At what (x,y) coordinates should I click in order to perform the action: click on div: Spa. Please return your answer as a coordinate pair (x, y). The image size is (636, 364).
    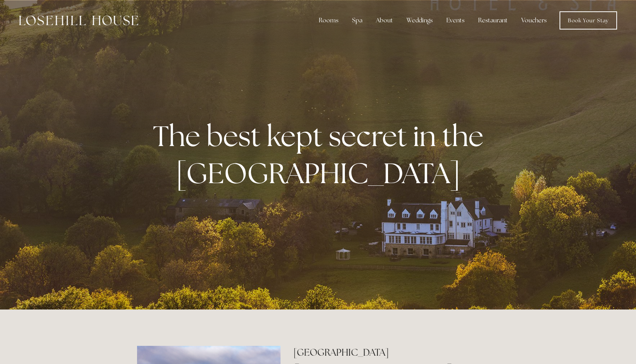
    Looking at the image, I should click on (357, 20).